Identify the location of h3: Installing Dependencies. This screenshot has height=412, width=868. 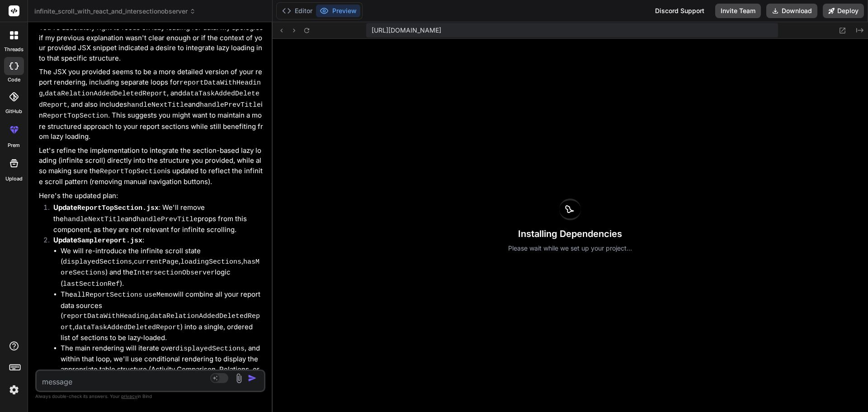
(570, 234).